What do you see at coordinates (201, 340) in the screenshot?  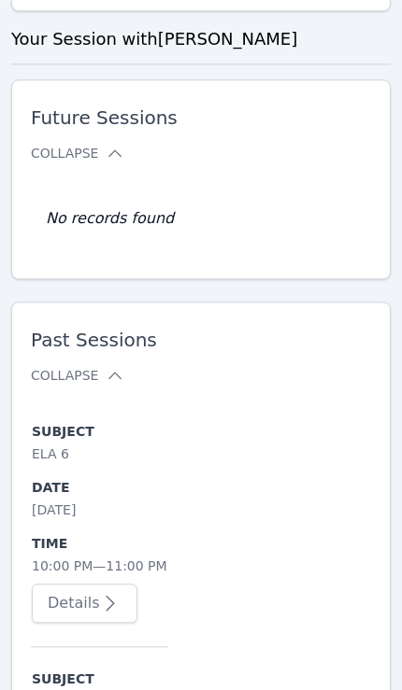 I see `span: Past Sessions` at bounding box center [201, 340].